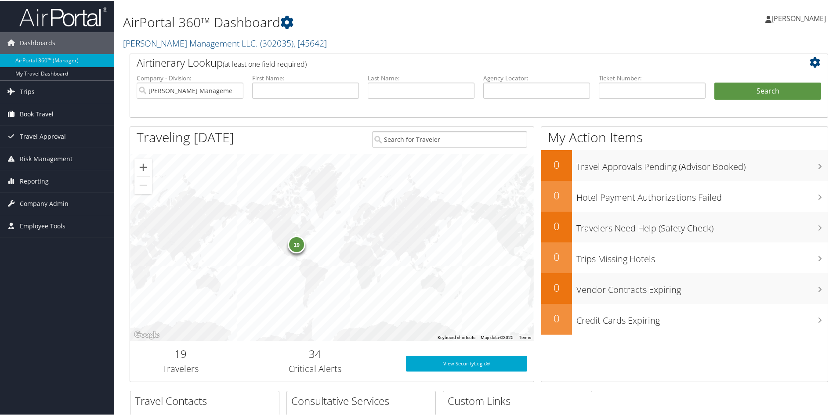 This screenshot has height=415, width=840. I want to click on button: Search, so click(768, 91).